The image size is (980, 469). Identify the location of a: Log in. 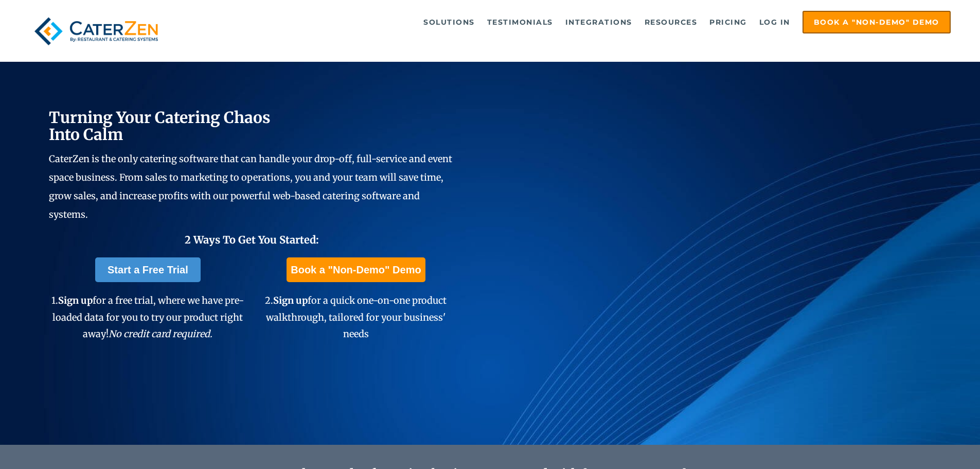
(774, 22).